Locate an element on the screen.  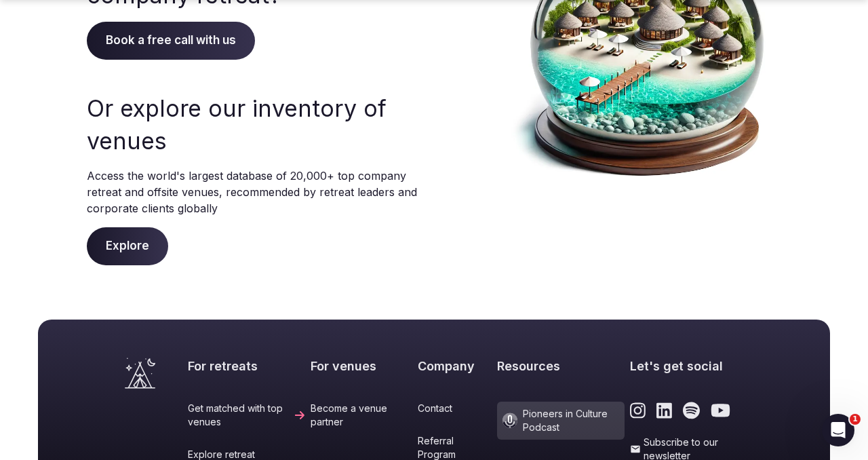
a: Link to the retreats and venues LinkedIn page is located at coordinates (663, 411).